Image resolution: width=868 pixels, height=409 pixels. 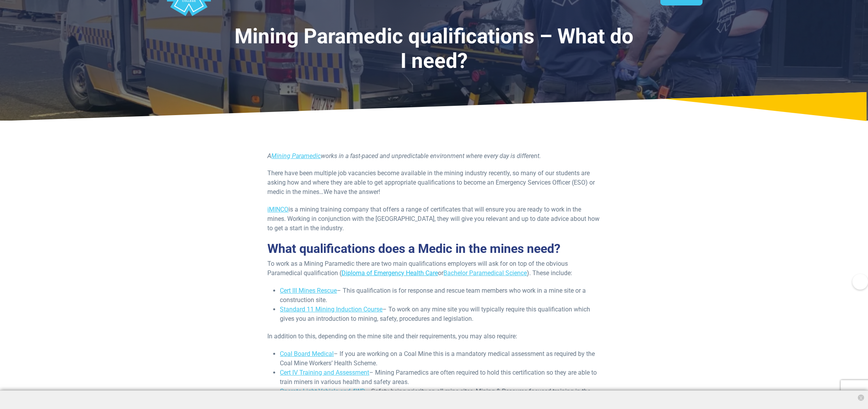 I want to click on p: To work as a Mining Paramedic there are two main qualifications employers will ask for on top of ..., so click(x=433, y=269).